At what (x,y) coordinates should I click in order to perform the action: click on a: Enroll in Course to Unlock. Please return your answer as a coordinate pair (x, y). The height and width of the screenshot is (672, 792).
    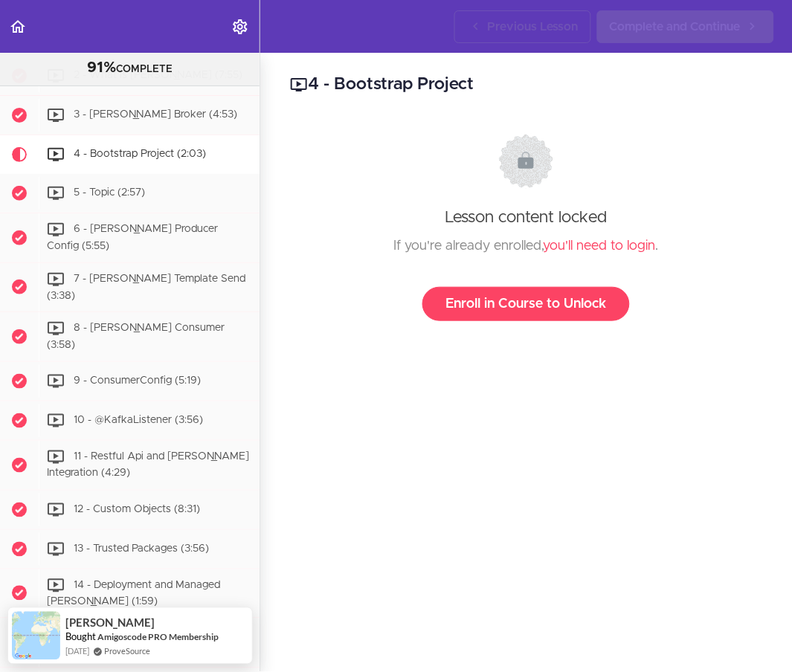
    Looking at the image, I should click on (526, 304).